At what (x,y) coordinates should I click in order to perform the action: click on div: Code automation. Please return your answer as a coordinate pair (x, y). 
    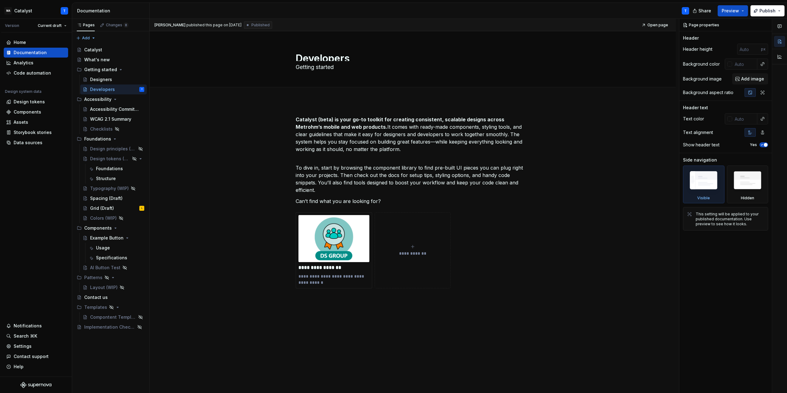
    Looking at the image, I should click on (32, 73).